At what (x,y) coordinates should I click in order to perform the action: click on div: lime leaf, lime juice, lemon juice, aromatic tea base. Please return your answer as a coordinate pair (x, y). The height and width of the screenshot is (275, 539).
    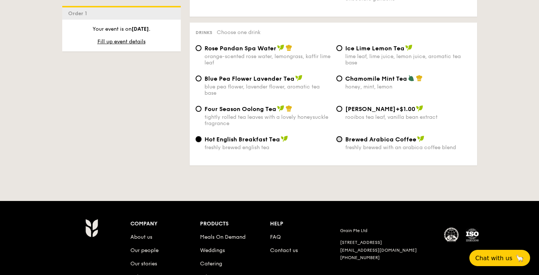
    Looking at the image, I should click on (408, 60).